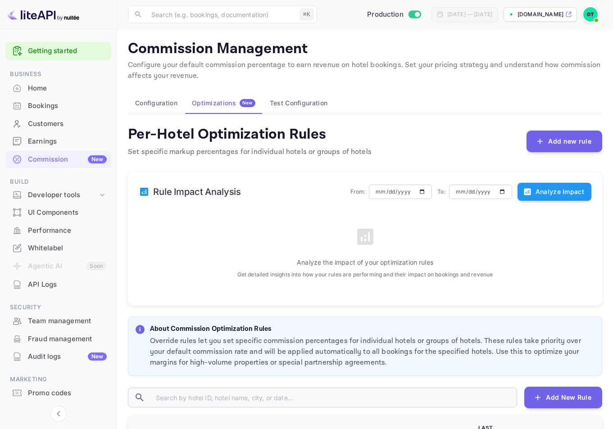  I want to click on span: Production, so click(385, 14).